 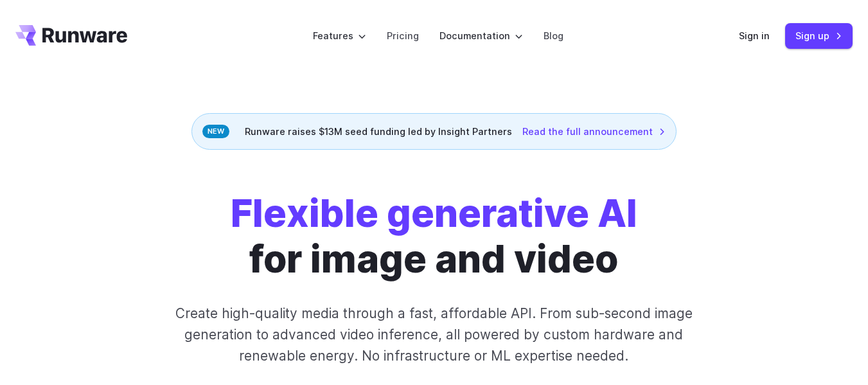 What do you see at coordinates (593, 131) in the screenshot?
I see `a: Read the full announcement` at bounding box center [593, 131].